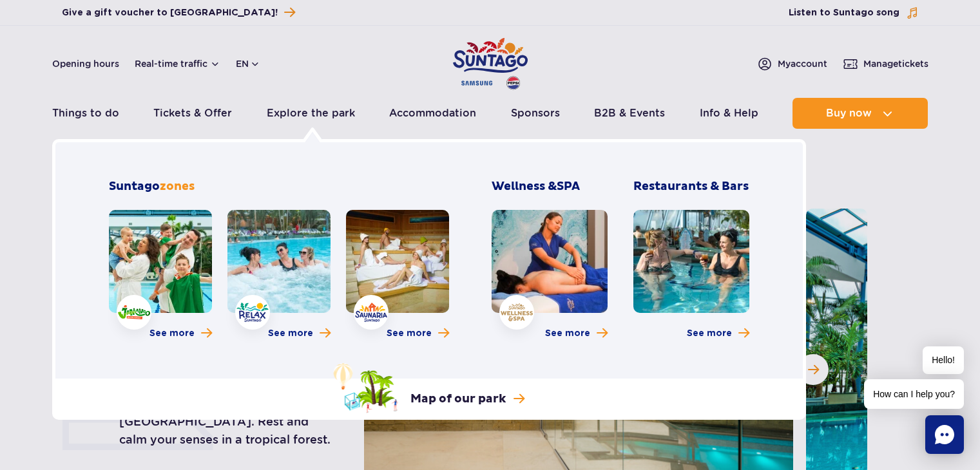 This screenshot has height=470, width=980. Describe the element at coordinates (279, 187) in the screenshot. I see `h2: Suntago` at that location.